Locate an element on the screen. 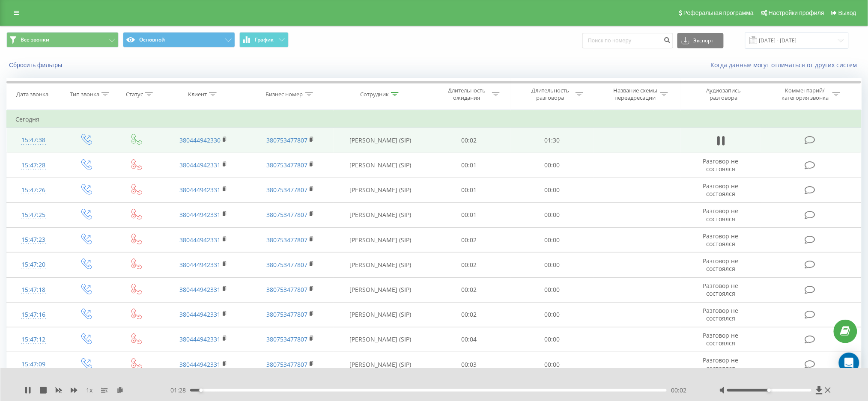  span: Все звонки is located at coordinates (35, 39).